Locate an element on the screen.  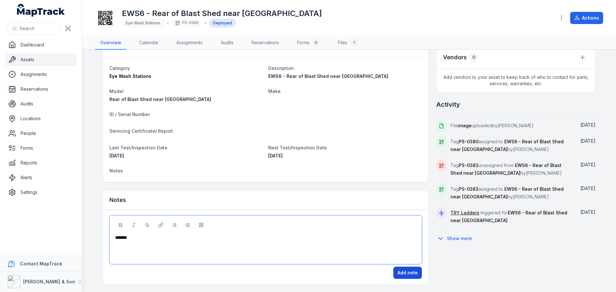
button: Ordered List is located at coordinates (188, 225).